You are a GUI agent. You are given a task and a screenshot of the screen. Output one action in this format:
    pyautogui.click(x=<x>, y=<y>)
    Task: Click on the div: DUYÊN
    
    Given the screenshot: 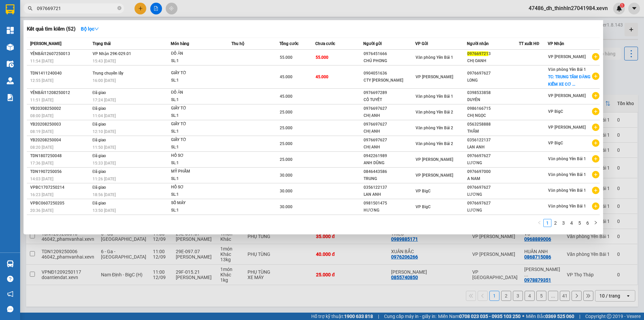 What is the action you would take?
    pyautogui.click(x=493, y=100)
    